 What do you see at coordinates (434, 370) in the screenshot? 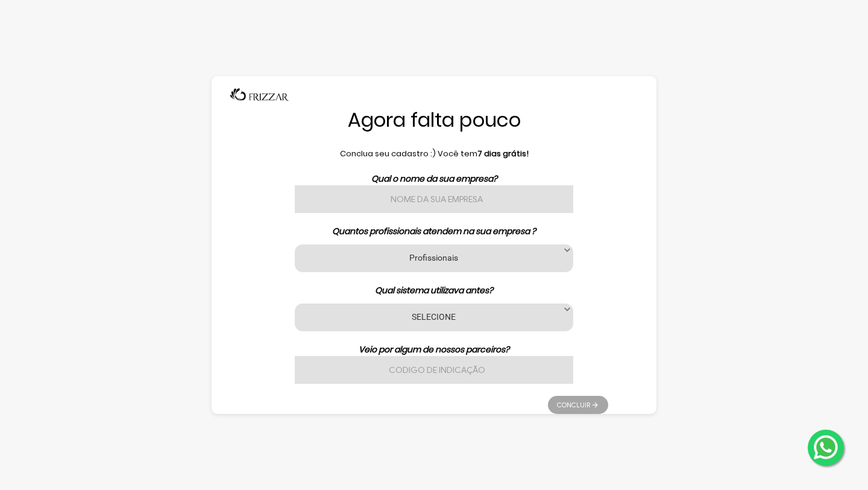
I see `input: Codigo de indicação` at bounding box center [434, 370].